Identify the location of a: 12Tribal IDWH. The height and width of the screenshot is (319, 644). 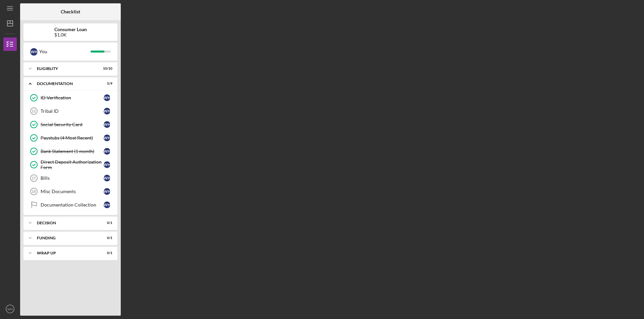
(70, 111).